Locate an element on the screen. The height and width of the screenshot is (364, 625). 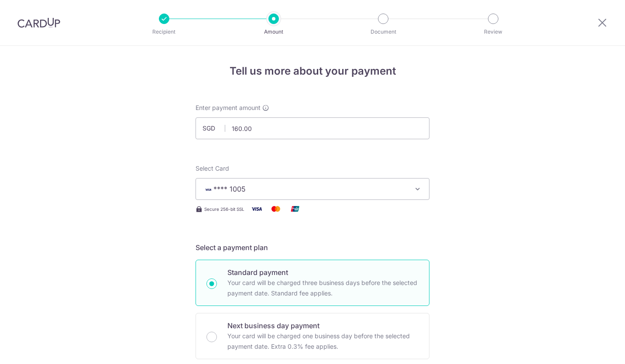
h4: Tell us more about your payment is located at coordinates (312, 71).